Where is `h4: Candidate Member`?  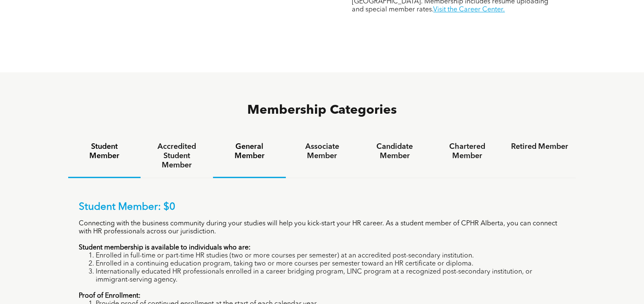 h4: Candidate Member is located at coordinates (394, 152).